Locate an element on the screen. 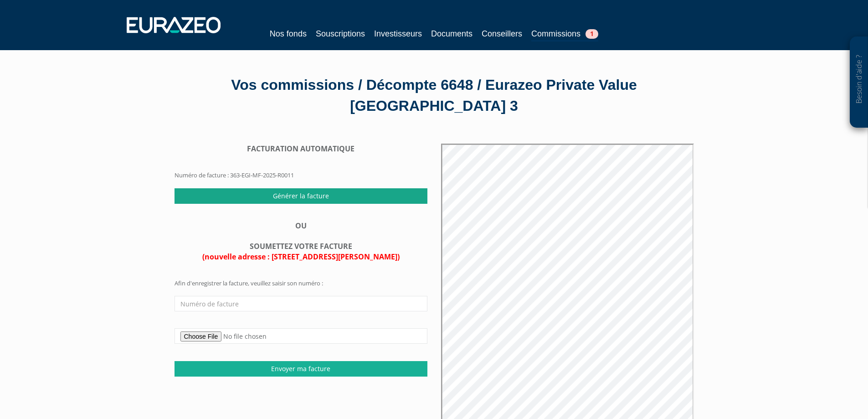 The width and height of the screenshot is (868, 419). input: Numéro de facture is located at coordinates (301, 303).